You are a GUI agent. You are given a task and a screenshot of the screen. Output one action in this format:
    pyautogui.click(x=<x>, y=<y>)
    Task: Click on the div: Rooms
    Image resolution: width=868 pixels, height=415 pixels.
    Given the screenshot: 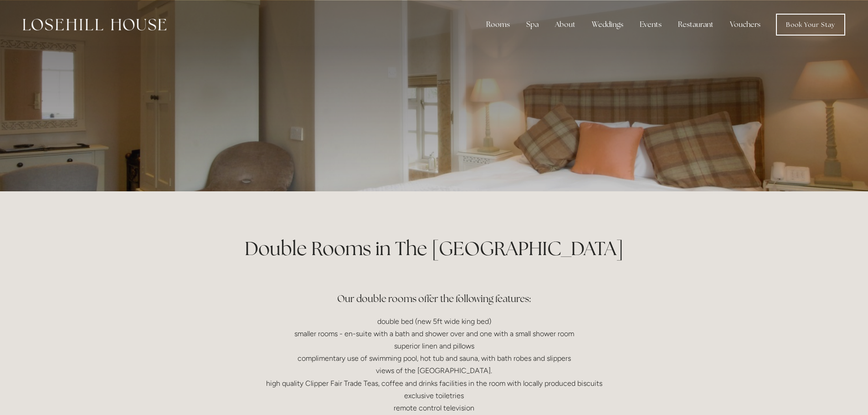 What is the action you would take?
    pyautogui.click(x=498, y=25)
    